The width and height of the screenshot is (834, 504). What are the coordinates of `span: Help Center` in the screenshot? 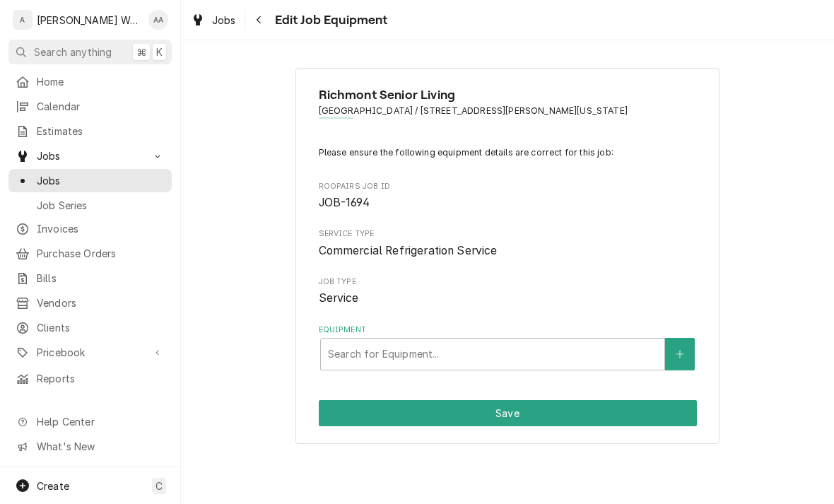 It's located at (99, 421).